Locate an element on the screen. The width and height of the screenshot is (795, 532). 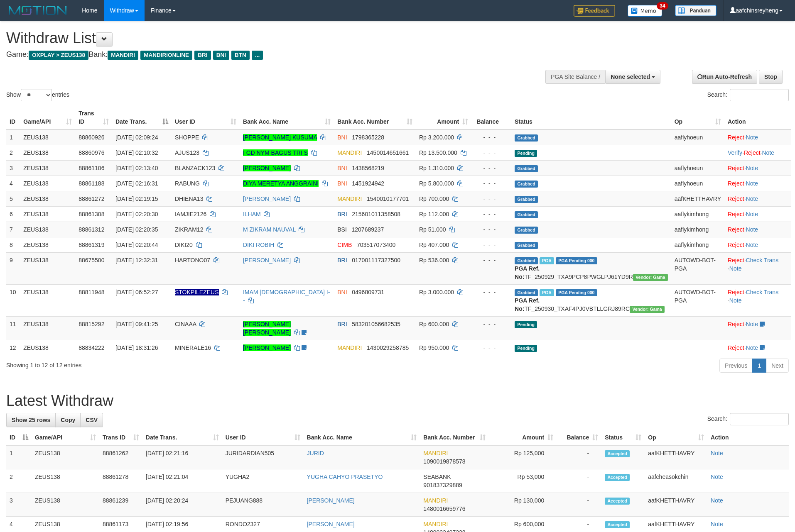
a: YUGHA CAHYO PRASETYO is located at coordinates (345, 477).